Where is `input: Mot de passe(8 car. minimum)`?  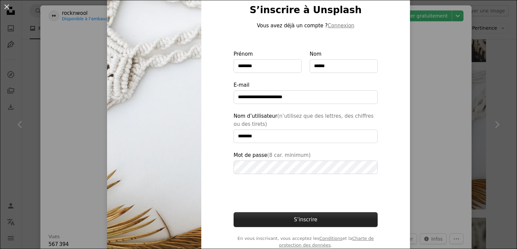
input: Mot de passe(8 car. minimum) is located at coordinates (306, 167).